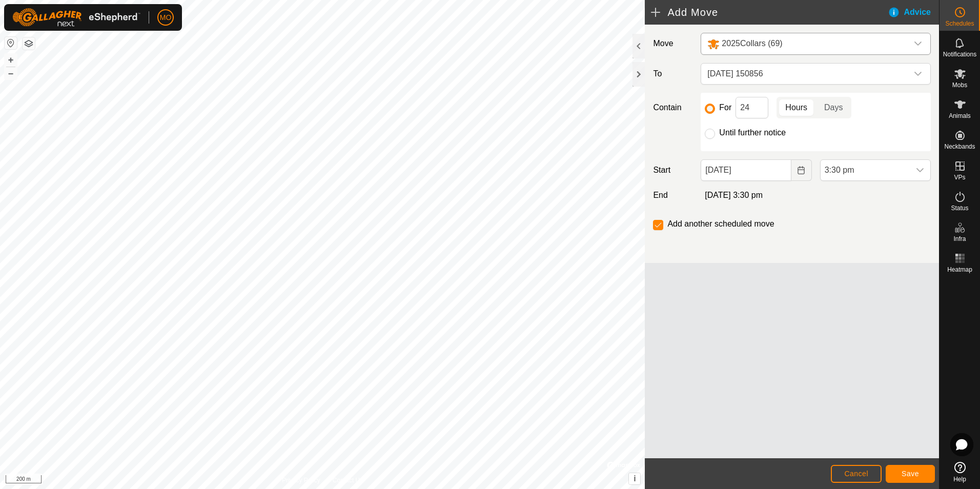 This screenshot has height=489, width=980. I want to click on span: Neckbands, so click(959, 147).